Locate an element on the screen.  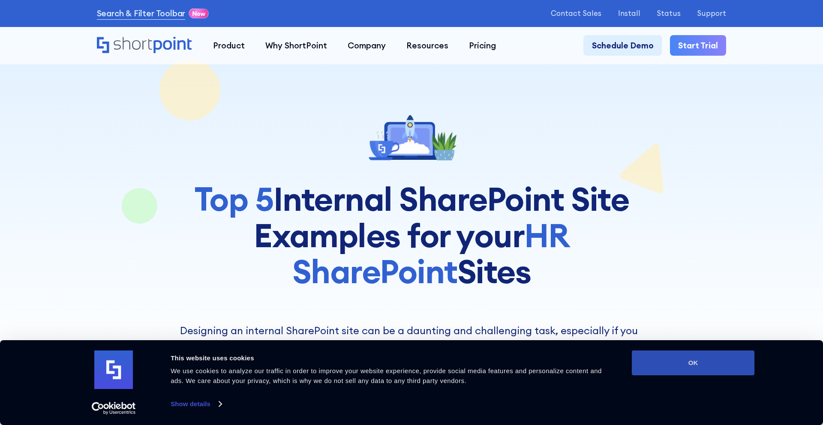
div: This website uses cookies is located at coordinates (391, 358).